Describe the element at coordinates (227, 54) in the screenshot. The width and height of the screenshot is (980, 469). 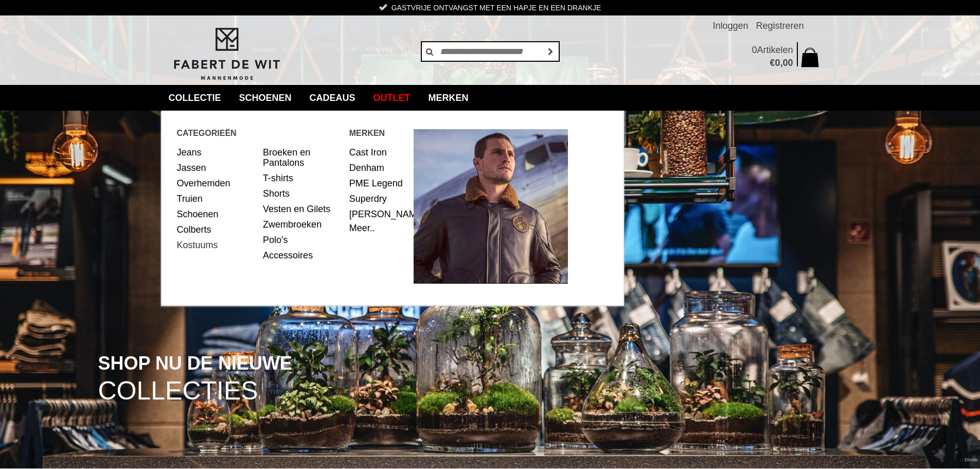
I see `img: Fabert de Wit` at that location.